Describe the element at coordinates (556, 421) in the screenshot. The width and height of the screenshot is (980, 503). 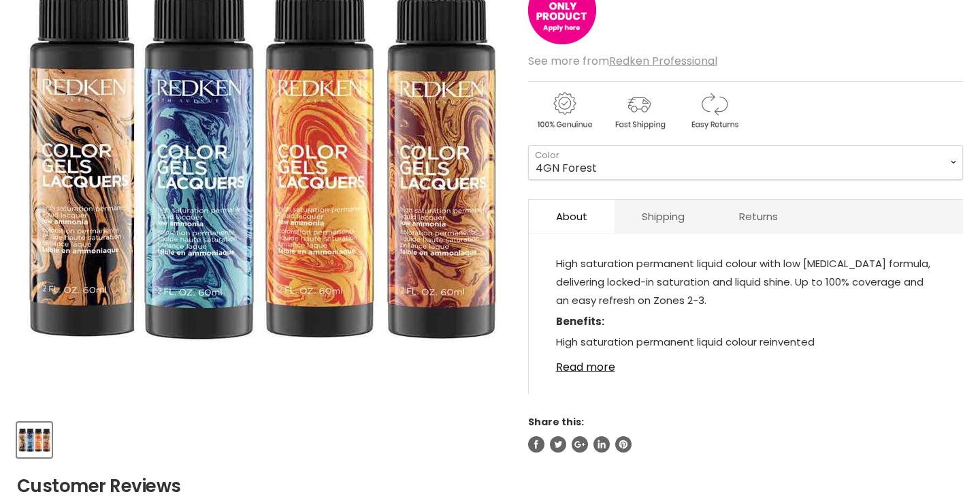
I see `span: Share this:` at that location.